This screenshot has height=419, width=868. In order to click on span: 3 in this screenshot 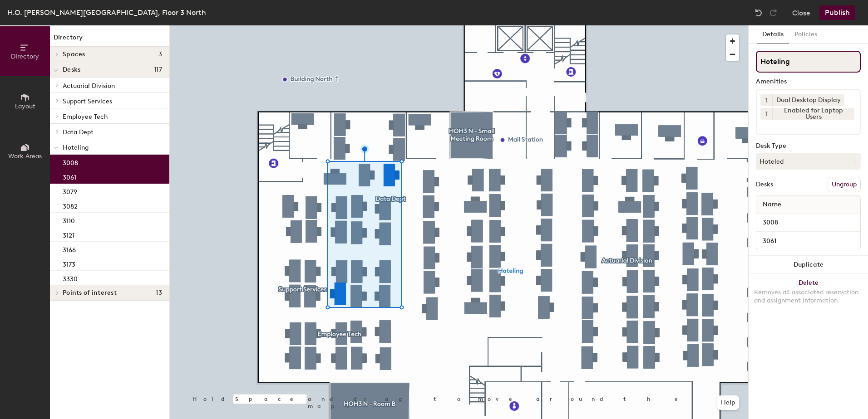, I will do `click(160, 55)`.